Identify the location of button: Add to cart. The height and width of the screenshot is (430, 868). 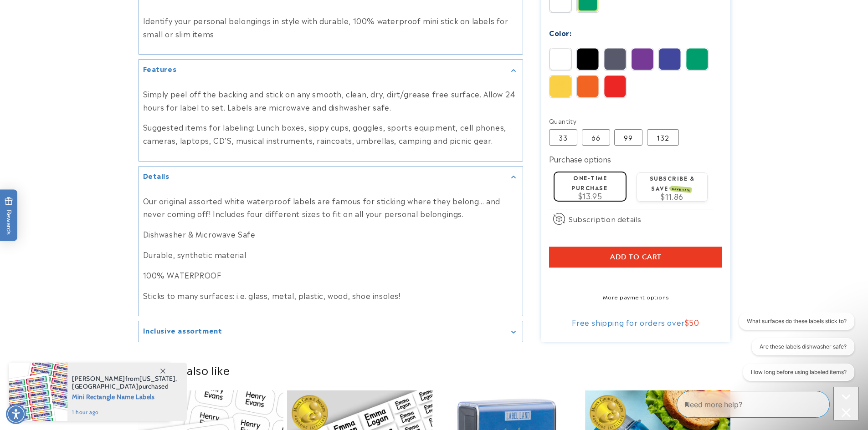
(635, 258).